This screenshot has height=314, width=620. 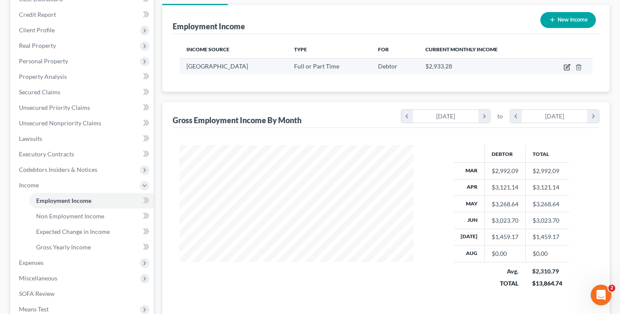 I want to click on span: Miscellaneous, so click(x=38, y=278).